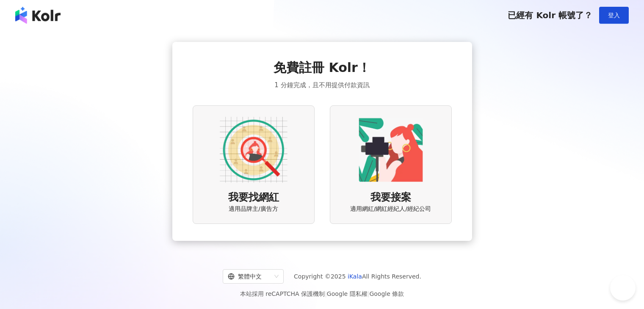 Image resolution: width=644 pixels, height=309 pixels. Describe the element at coordinates (550, 15) in the screenshot. I see `span: 已經有 Kolr 帳號了？` at that location.